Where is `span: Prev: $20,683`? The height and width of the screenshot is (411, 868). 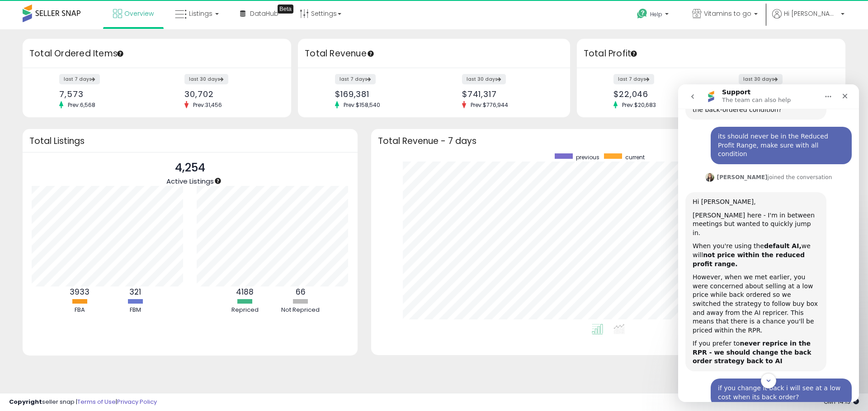
span: Prev: $20,683 is located at coordinates (638, 105).